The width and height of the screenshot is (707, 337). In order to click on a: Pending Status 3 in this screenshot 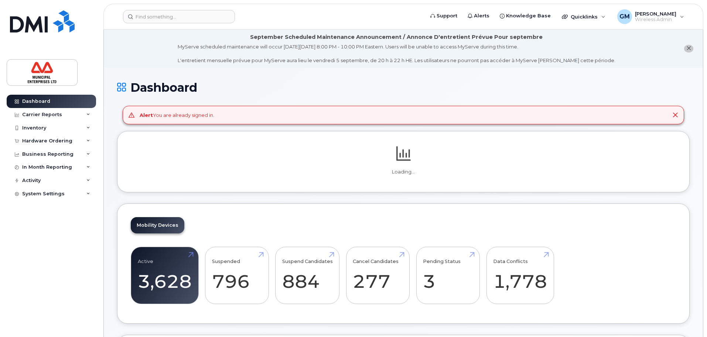, I will do `click(448, 275)`.